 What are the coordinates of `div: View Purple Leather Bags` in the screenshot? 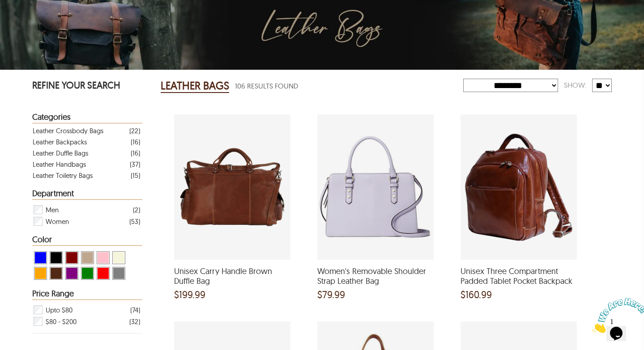 It's located at (71, 273).